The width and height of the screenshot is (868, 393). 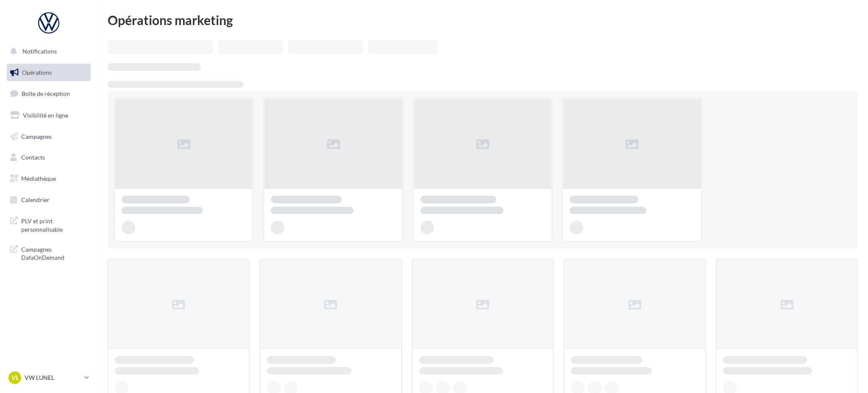 What do you see at coordinates (49, 115) in the screenshot?
I see `a: Visibilité en ligne` at bounding box center [49, 115].